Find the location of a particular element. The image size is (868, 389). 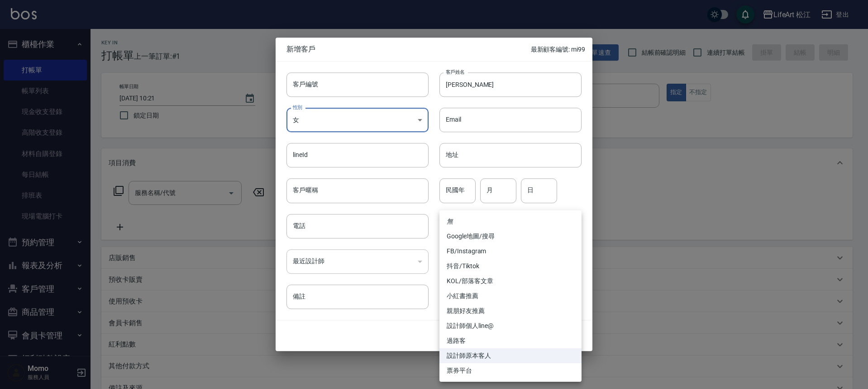

li: 設計師原本客人 is located at coordinates (510, 356).